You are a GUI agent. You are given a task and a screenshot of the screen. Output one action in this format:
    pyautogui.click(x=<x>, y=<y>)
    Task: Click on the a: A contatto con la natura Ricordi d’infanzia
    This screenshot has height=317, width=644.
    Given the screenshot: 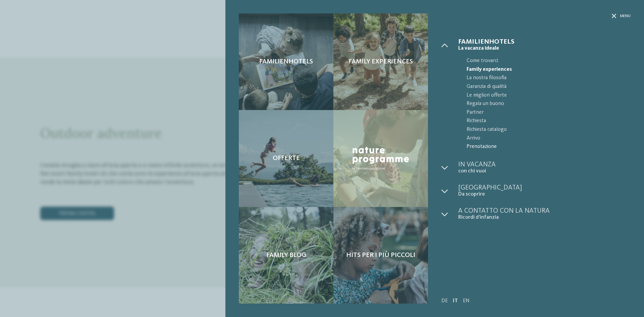 What is the action you would take?
    pyautogui.click(x=544, y=214)
    